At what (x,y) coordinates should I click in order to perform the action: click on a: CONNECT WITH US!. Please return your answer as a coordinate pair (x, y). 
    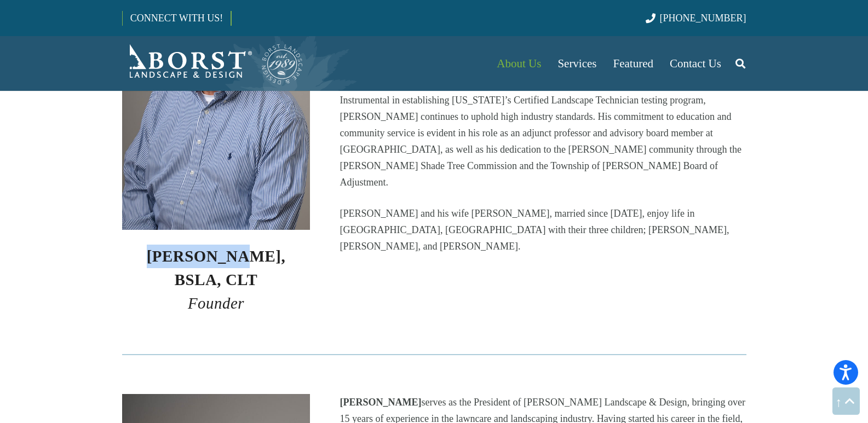
    Looking at the image, I should click on (176, 18).